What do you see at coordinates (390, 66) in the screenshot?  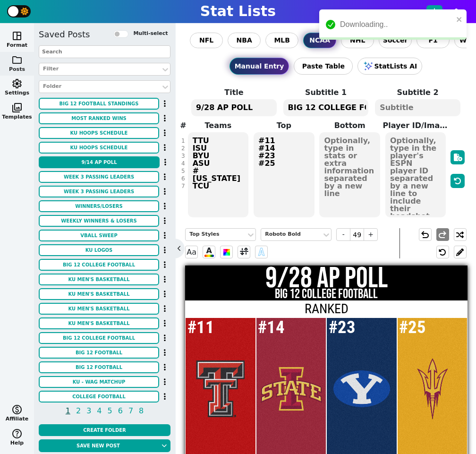 I see `button: StatLists AI` at bounding box center [390, 66].